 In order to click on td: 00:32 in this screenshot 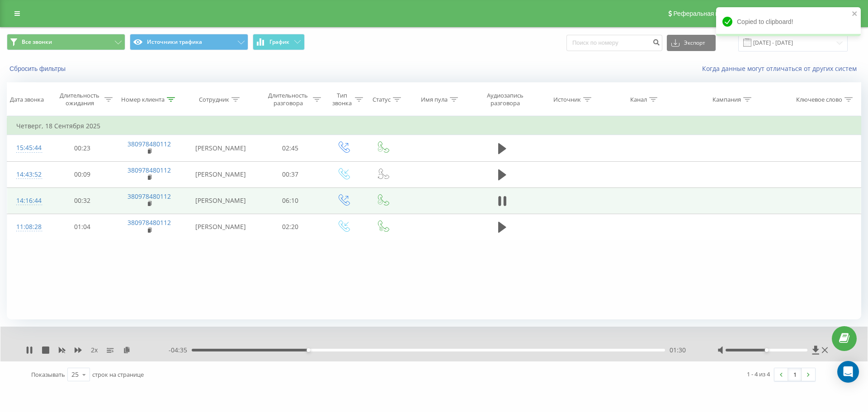, I will do `click(83, 201)`.